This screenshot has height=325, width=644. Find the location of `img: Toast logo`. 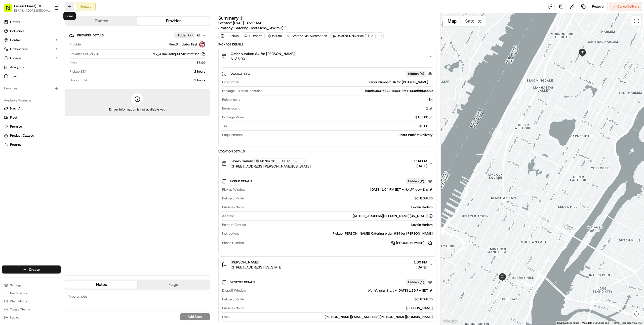

img: Toast logo is located at coordinates (6, 76).